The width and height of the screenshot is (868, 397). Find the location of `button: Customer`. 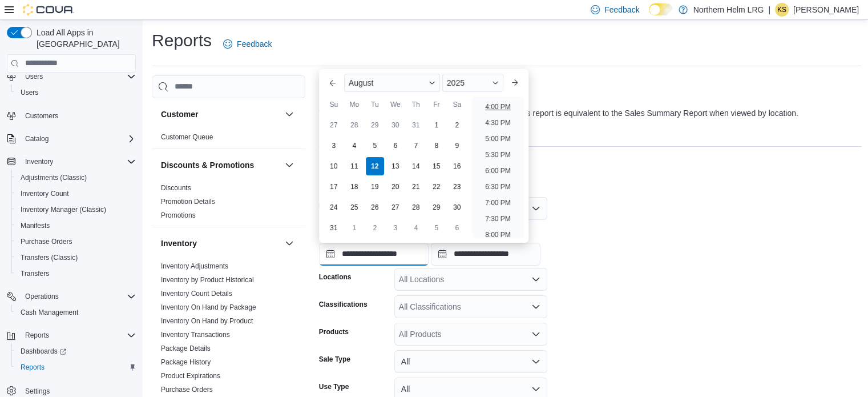

button: Customer is located at coordinates (221, 114).